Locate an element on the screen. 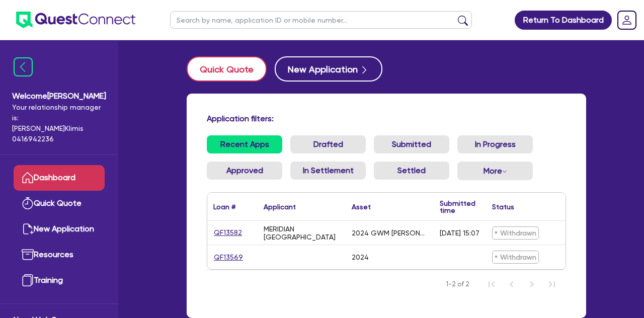 The height and width of the screenshot is (318, 644). button: Previous Page is located at coordinates (512, 284).